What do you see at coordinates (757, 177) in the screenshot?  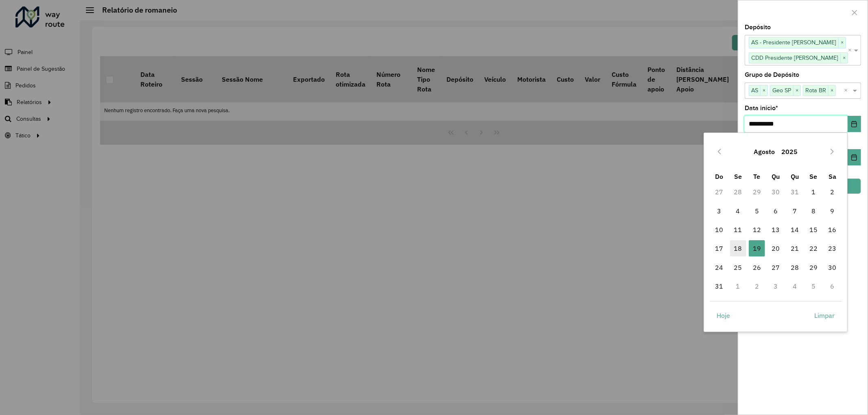 I see `span: Te` at bounding box center [757, 177].